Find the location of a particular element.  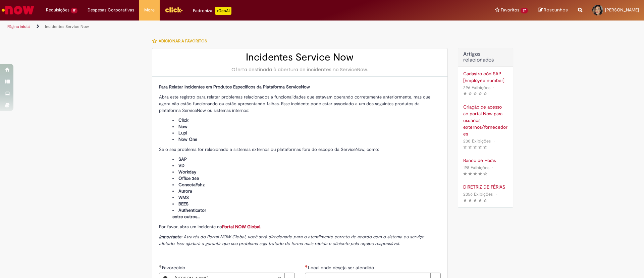

span: BEES is located at coordinates (183, 204).